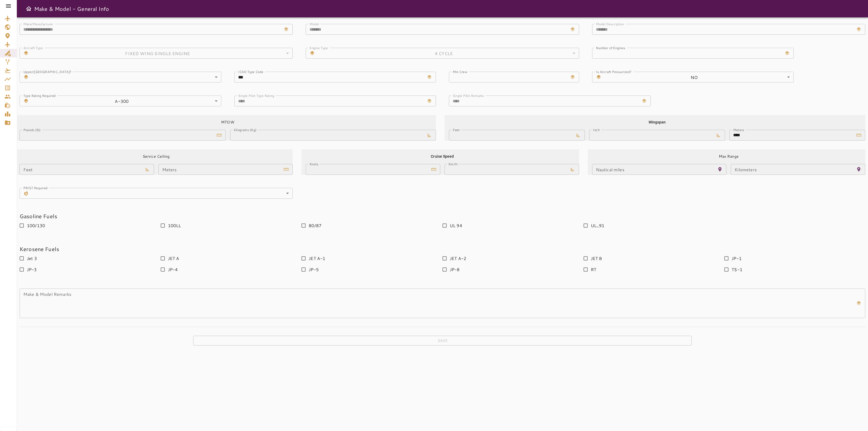 Image resolution: width=868 pixels, height=431 pixels. Describe the element at coordinates (458, 258) in the screenshot. I see `span: JET A-2` at that location.